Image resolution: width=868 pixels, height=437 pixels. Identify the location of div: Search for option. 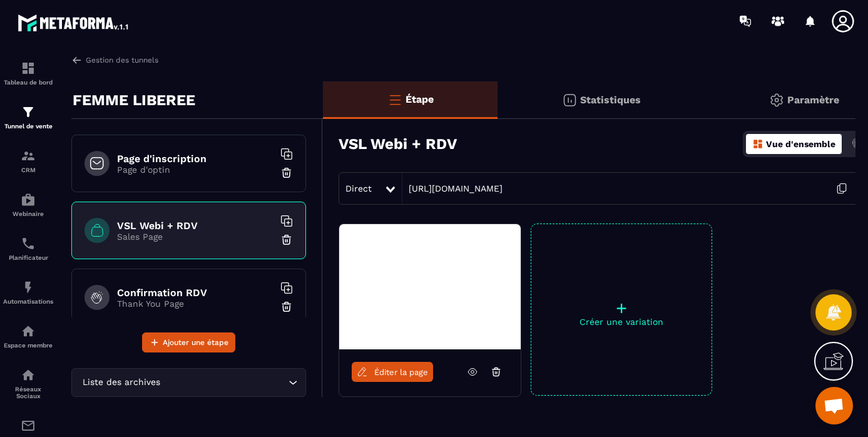
(189, 383).